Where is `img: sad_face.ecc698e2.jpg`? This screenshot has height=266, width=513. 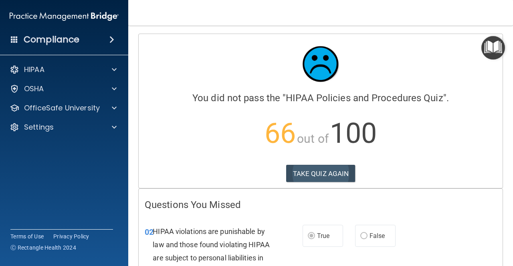
img: sad_face.ecc698e2.jpg is located at coordinates (320, 64).